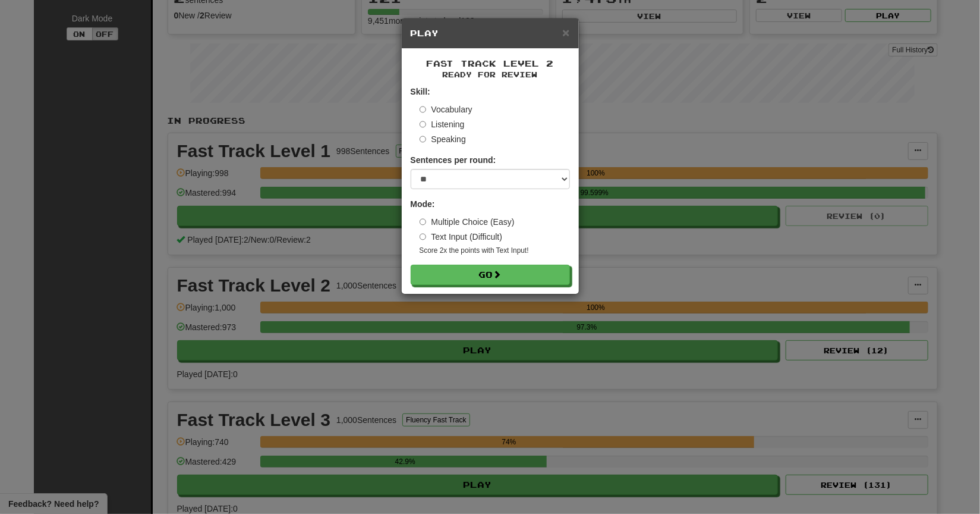 The height and width of the screenshot is (514, 980). What do you see at coordinates (423, 222) in the screenshot?
I see `input: Multiple Choice (Easy)` at bounding box center [423, 222].